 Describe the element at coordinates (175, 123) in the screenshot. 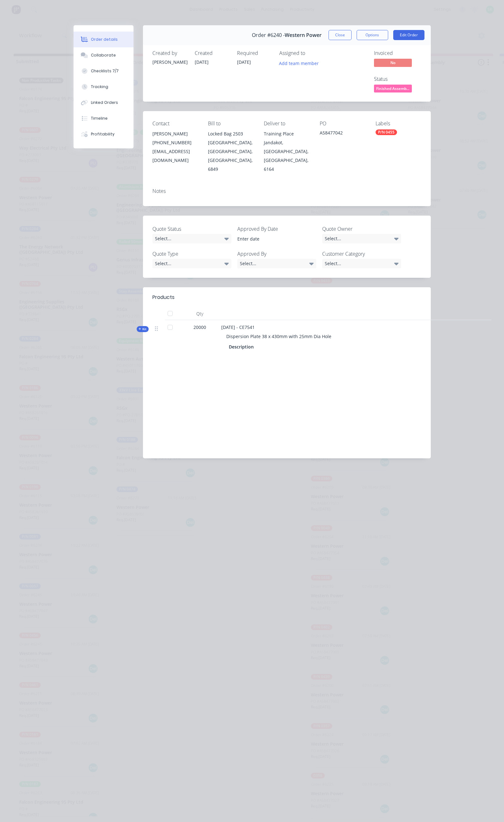

I see `div: Contact` at that location.